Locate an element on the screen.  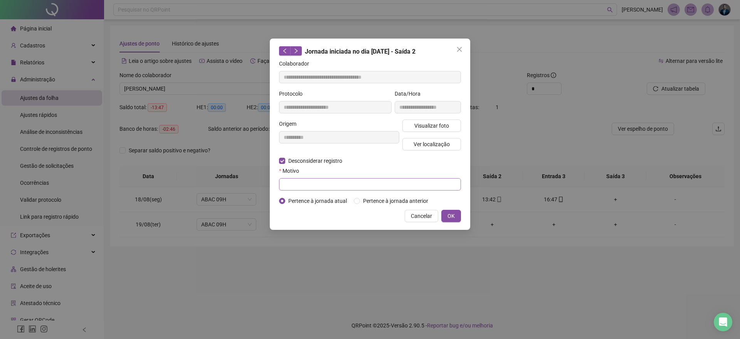
button: Ver localização is located at coordinates (431, 144).